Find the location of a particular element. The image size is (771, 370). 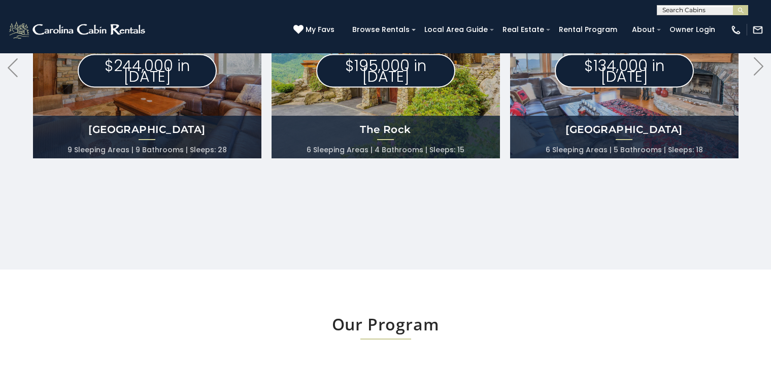

a: Owner Login is located at coordinates (693, 29).